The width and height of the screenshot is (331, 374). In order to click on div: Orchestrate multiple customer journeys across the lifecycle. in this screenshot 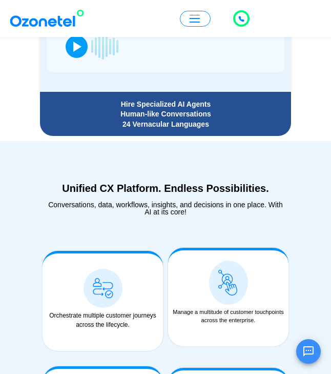, I will do `click(103, 320)`.